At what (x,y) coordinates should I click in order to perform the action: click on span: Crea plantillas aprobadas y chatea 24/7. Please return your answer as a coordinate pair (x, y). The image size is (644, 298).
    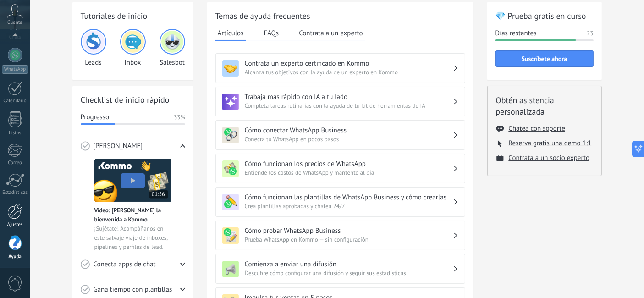
    Looking at the image, I should click on (349, 207).